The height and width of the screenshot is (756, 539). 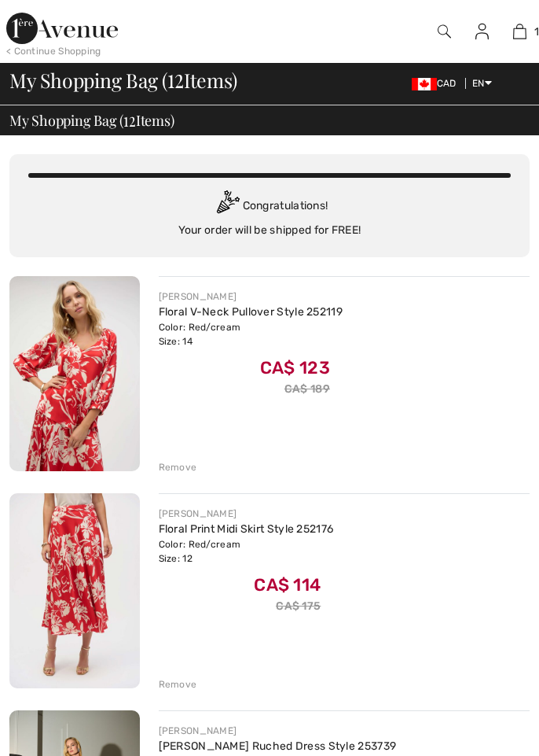 What do you see at coordinates (246, 529) in the screenshot?
I see `a: Floral Print Midi Skirt Style 252176` at bounding box center [246, 529].